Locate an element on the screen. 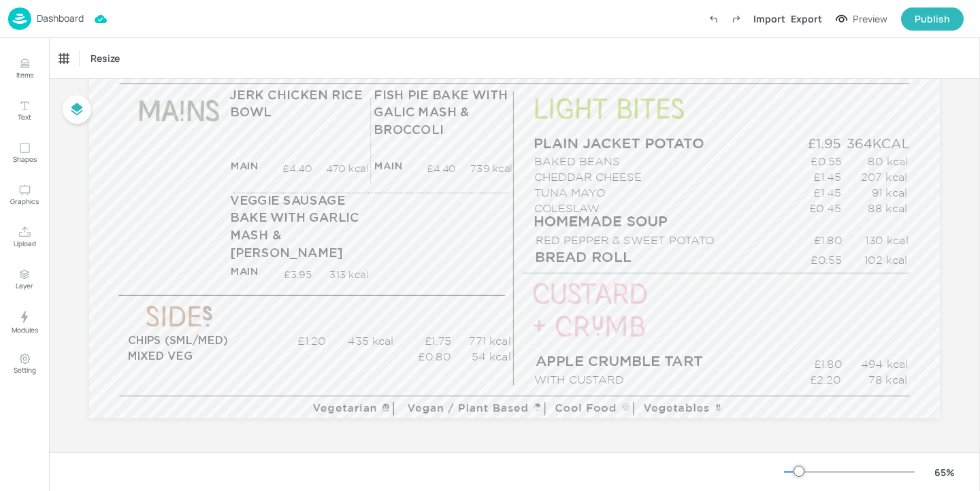  span: 102 kcal is located at coordinates (885, 260).